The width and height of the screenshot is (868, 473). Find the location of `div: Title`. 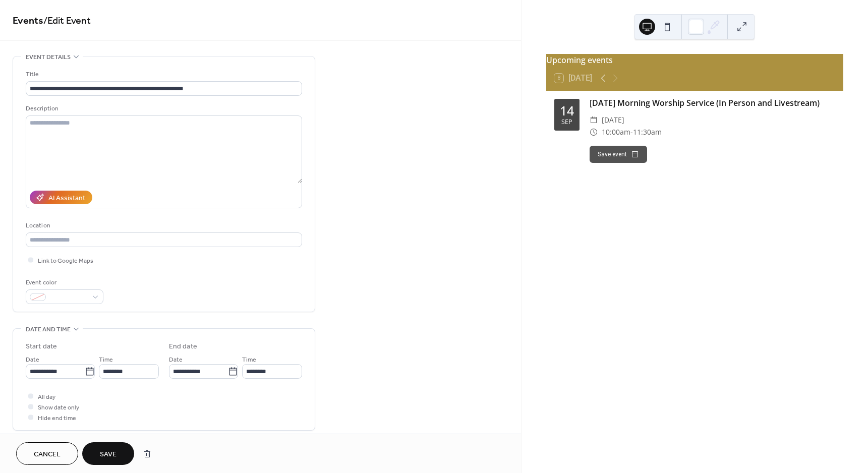

div: Title is located at coordinates (163, 74).